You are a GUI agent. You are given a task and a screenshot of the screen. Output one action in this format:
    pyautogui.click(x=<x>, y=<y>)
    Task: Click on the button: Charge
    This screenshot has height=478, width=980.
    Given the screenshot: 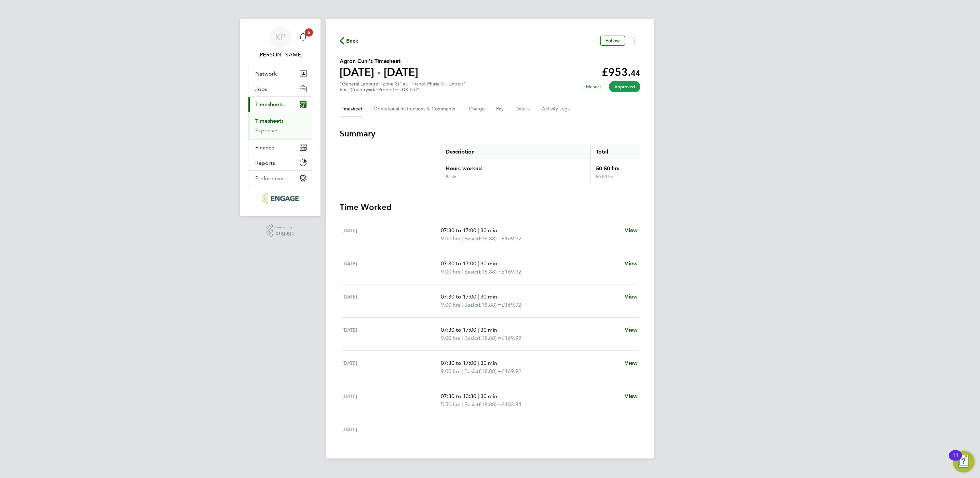 What is the action you would take?
    pyautogui.click(x=477, y=109)
    